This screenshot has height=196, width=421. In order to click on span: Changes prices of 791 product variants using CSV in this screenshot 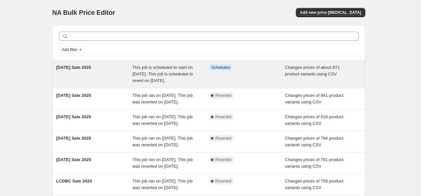, I will do `click(314, 163)`.